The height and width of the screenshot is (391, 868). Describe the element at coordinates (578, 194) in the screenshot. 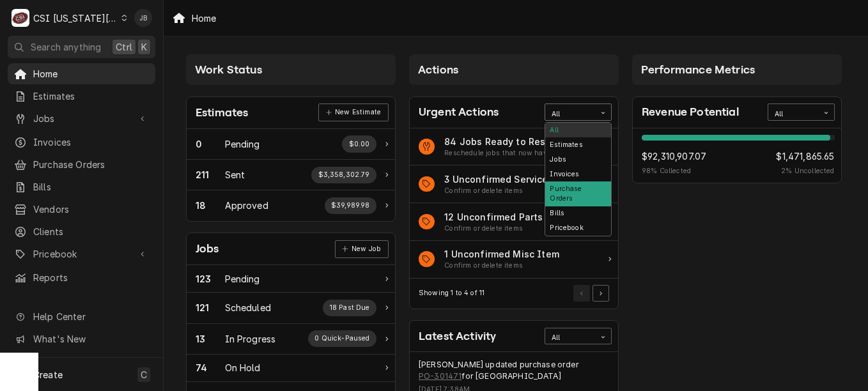

I see `div: Purchase Orders` at that location.